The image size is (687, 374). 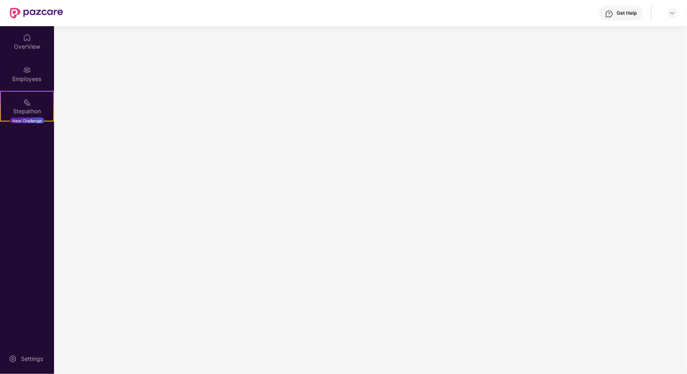 What do you see at coordinates (27, 102) in the screenshot?
I see `img: svg+xml;base64,PHN2ZyB4bWxucz0iaHR0cDovL3d3dy53My5vcmcvMjAwMC9zdmciIHdpZHRoPSIyMSIgaGVpZ2h0PSIyMC...` at bounding box center [27, 102].